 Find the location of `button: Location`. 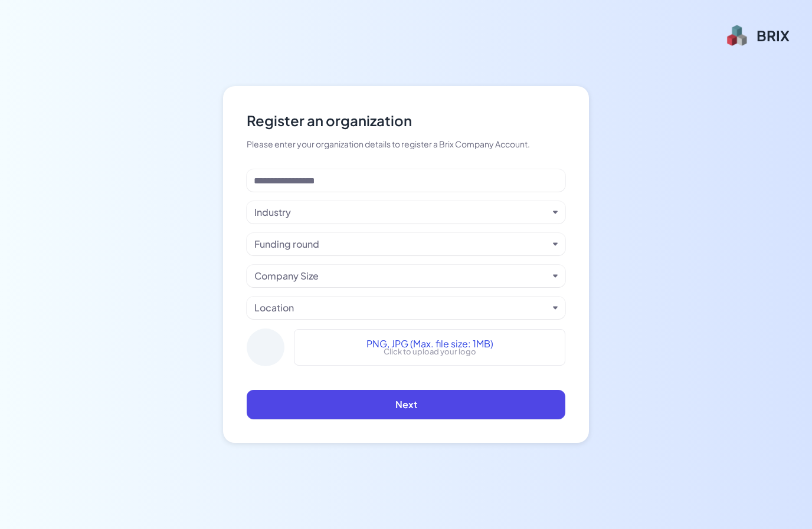

button: Location is located at coordinates (402, 308).